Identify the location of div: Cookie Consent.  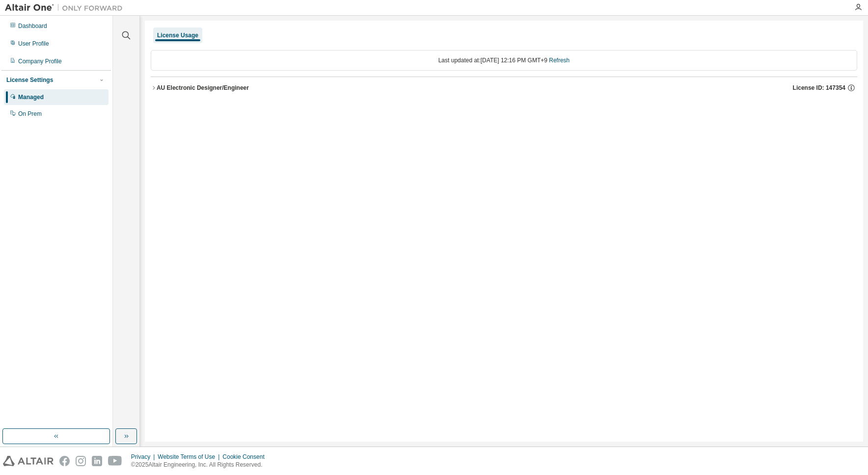
(246, 457).